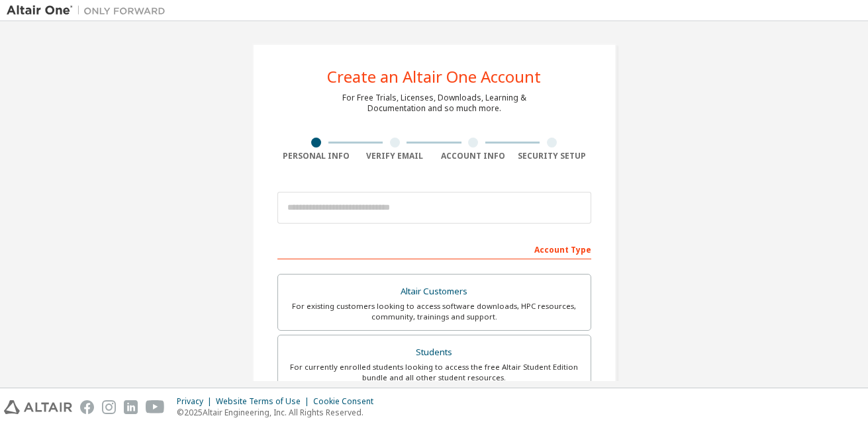 The height and width of the screenshot is (426, 868). Describe the element at coordinates (435, 103) in the screenshot. I see `div: For Free Trials, Licenses, Downloads, Learning & Documentation and so much more.` at that location.